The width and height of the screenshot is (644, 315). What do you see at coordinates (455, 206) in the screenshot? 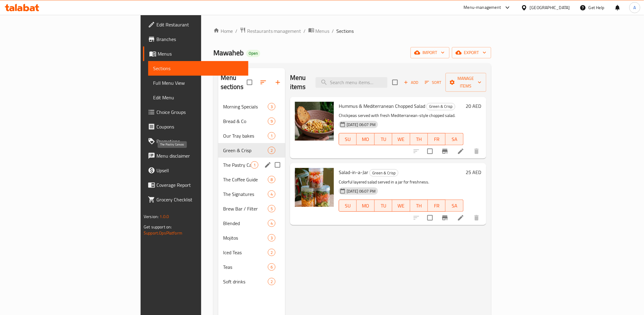
I see `button: SA` at bounding box center [455, 206].